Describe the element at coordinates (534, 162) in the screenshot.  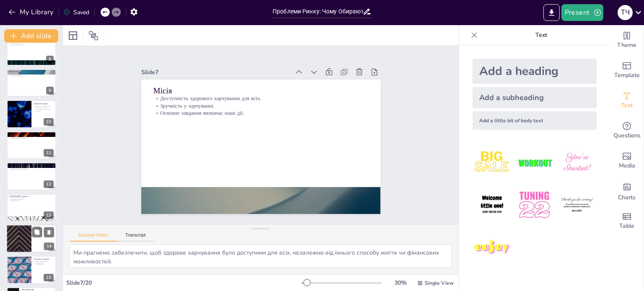
I see `img: 2.jpeg` at that location.